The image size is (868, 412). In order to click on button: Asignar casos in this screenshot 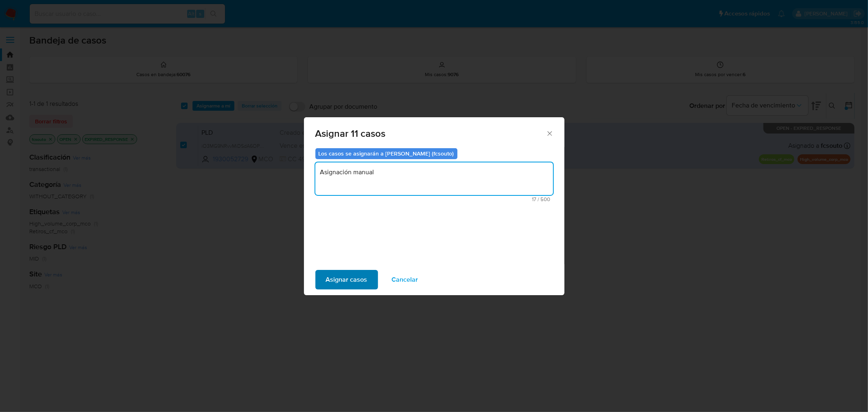, I will do `click(347, 279)`.